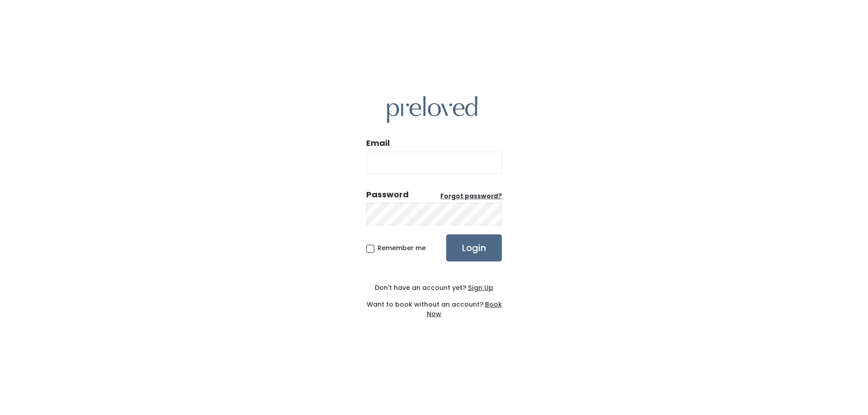 Image resolution: width=868 pixels, height=415 pixels. Describe the element at coordinates (434, 306) in the screenshot. I see `div: Want to book without an account?` at that location.